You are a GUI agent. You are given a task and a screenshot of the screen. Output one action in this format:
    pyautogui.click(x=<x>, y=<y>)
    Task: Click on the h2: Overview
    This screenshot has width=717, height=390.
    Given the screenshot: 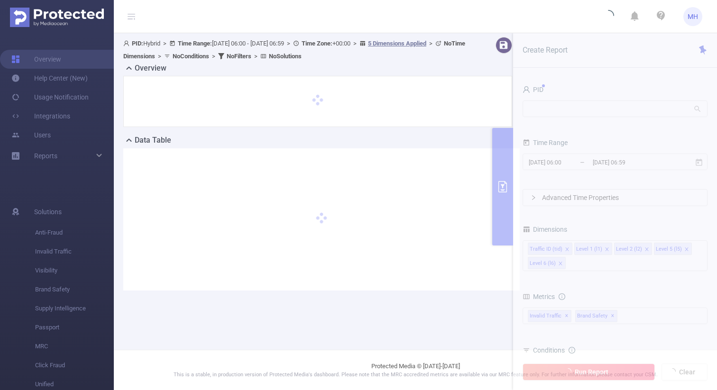 What is the action you would take?
    pyautogui.click(x=150, y=68)
    